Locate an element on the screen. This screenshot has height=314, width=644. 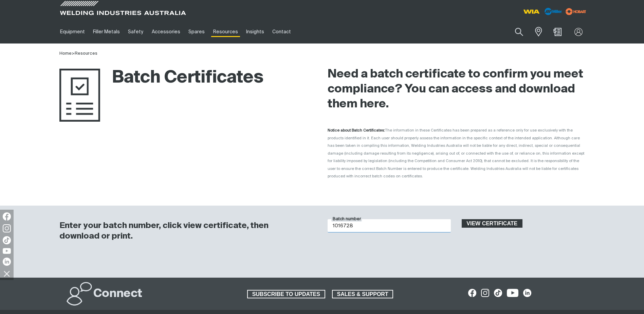
a: Contact is located at coordinates (282, 32).